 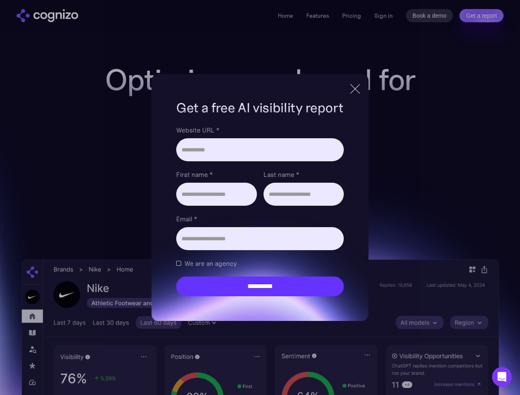 I want to click on h1: Get a free AI visibility report, so click(x=260, y=108).